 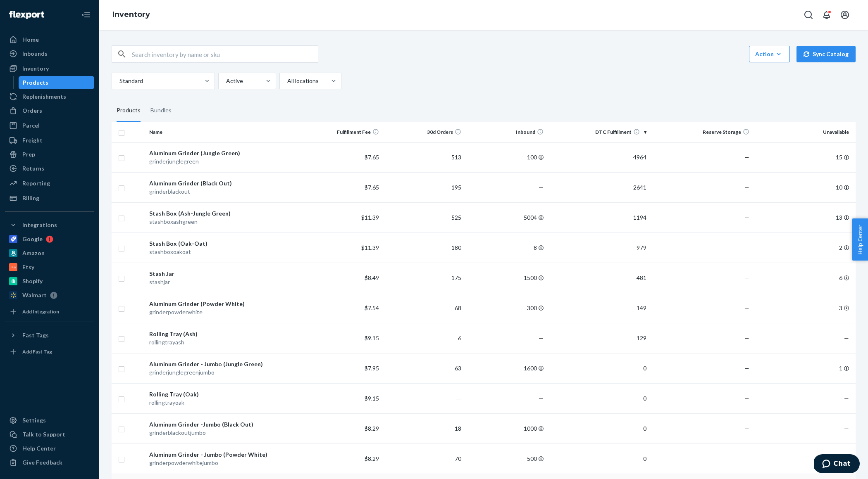 What do you see at coordinates (28, 9) in the screenshot?
I see `span: Chat` at bounding box center [28, 9].